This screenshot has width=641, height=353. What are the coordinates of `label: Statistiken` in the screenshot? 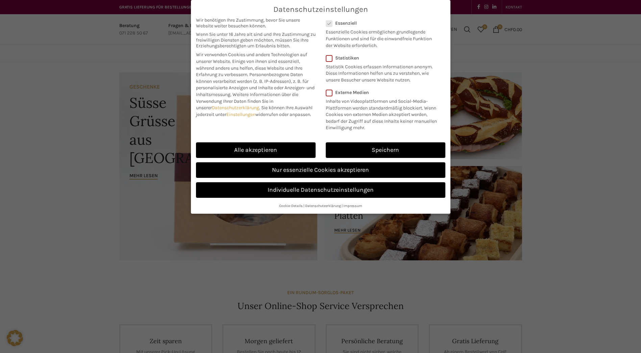 It's located at (381, 58).